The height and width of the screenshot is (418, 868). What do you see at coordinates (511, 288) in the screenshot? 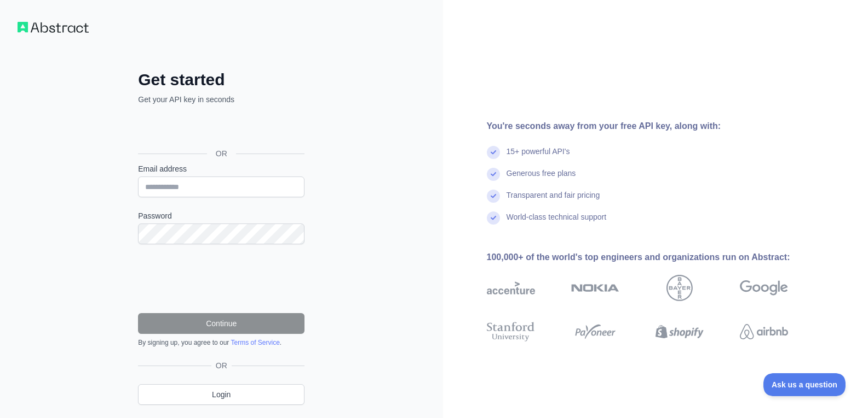
I see `img: accenture` at bounding box center [511, 288].